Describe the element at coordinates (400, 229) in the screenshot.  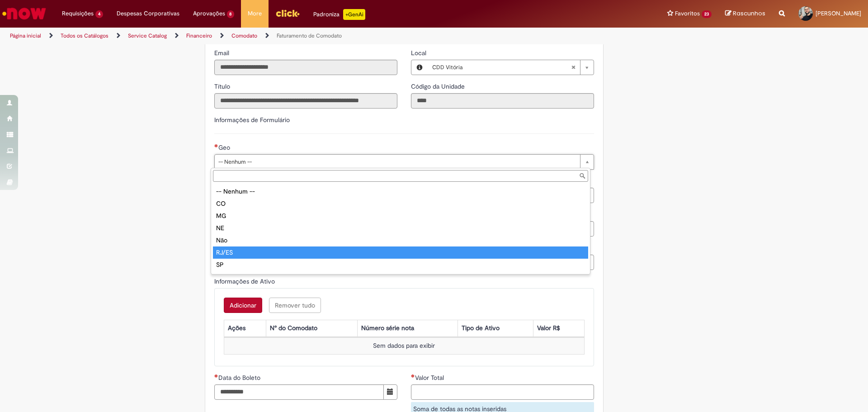
I see `ul: Geo` at that location.